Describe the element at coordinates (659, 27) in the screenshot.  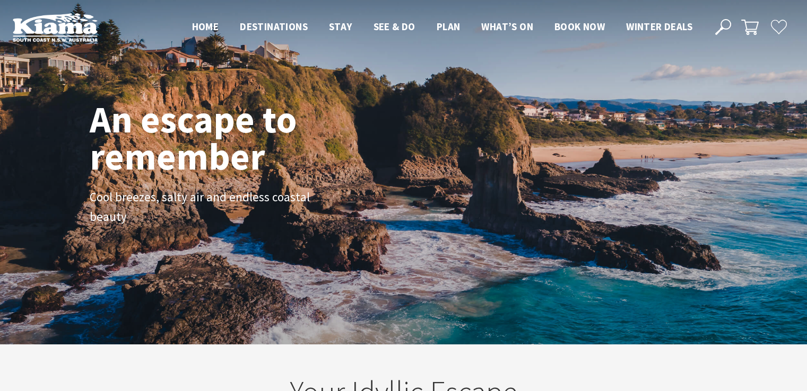
I see `span: Winter Deals` at that location.